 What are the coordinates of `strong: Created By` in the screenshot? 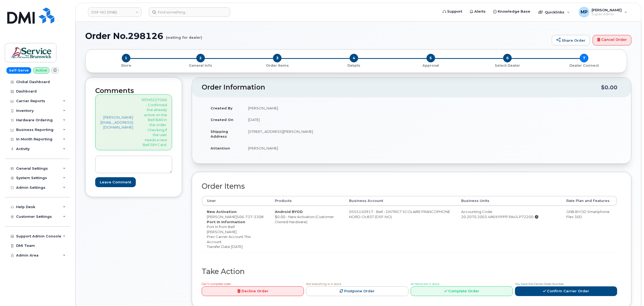 It's located at (222, 108).